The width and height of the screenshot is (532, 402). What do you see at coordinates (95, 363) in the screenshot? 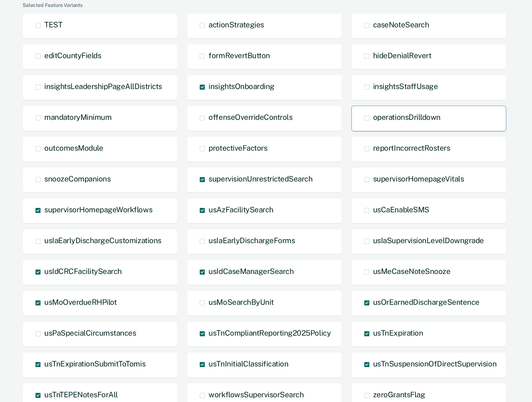
I see `span: usTnExpirationSubmitToTomis` at bounding box center [95, 363].